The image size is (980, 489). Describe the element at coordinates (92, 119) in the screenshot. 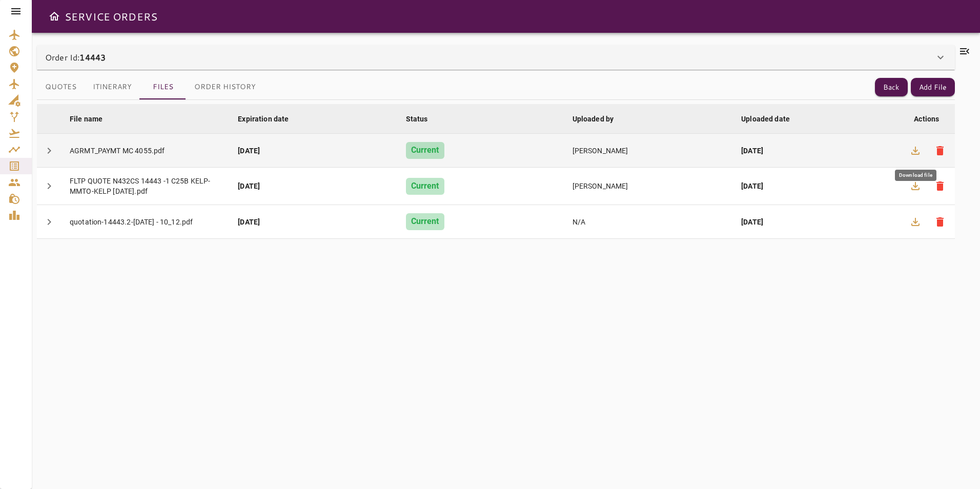

I see `span: File name` at that location.